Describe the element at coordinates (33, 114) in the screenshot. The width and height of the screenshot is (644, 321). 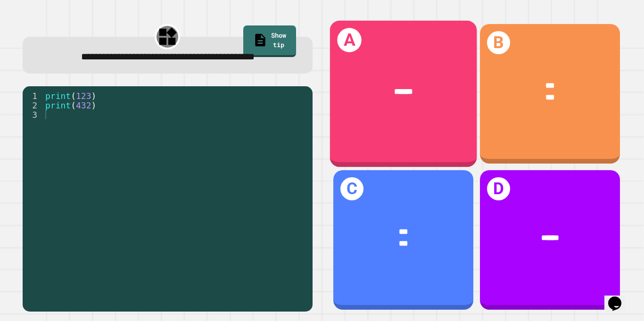
I see `div: 3` at that location.